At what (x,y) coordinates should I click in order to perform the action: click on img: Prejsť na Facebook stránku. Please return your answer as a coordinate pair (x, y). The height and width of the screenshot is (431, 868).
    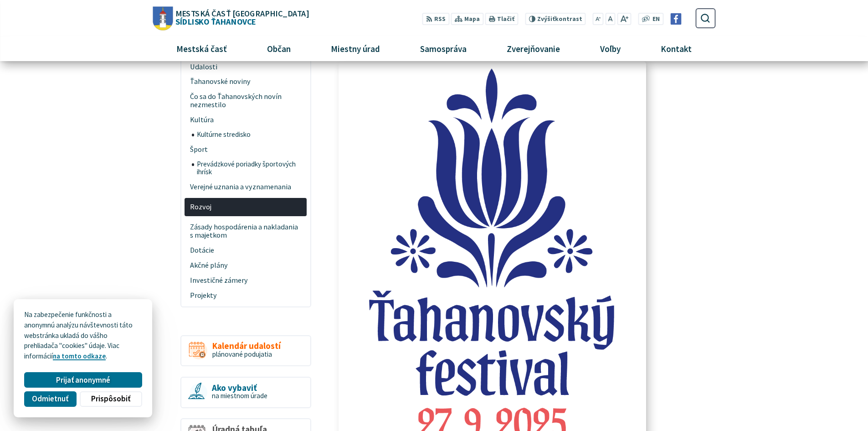
    Looking at the image, I should click on (676, 18).